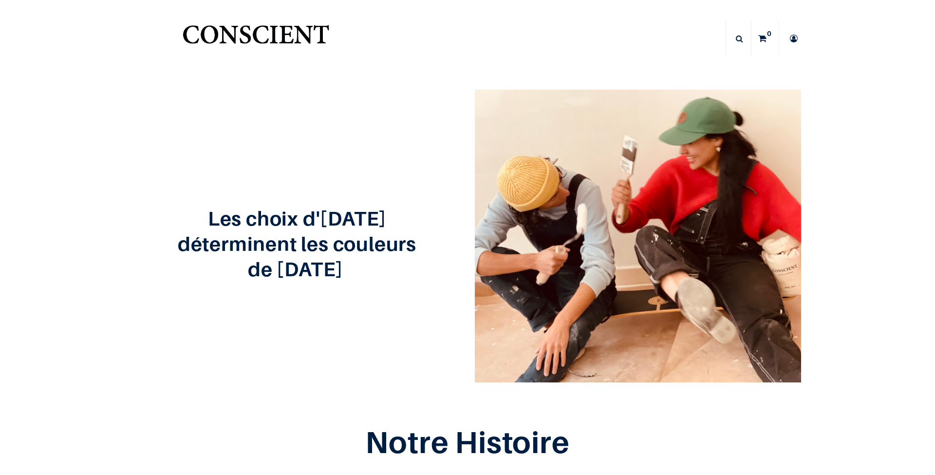 The width and height of the screenshot is (935, 475). I want to click on sup: 0, so click(769, 34).